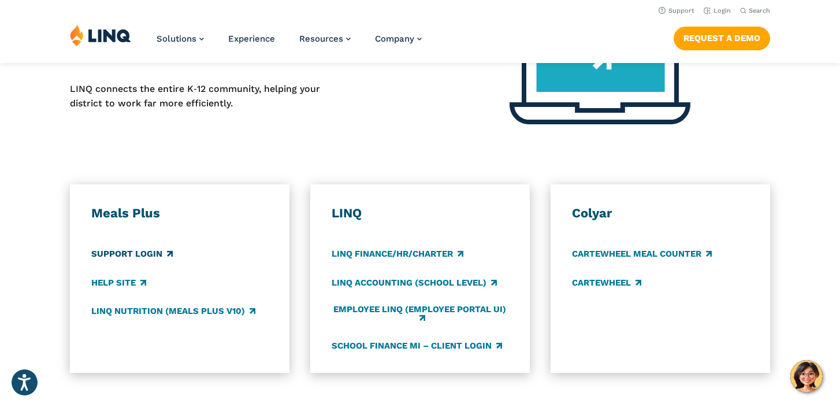 The image size is (840, 407). I want to click on span: Resources, so click(321, 39).